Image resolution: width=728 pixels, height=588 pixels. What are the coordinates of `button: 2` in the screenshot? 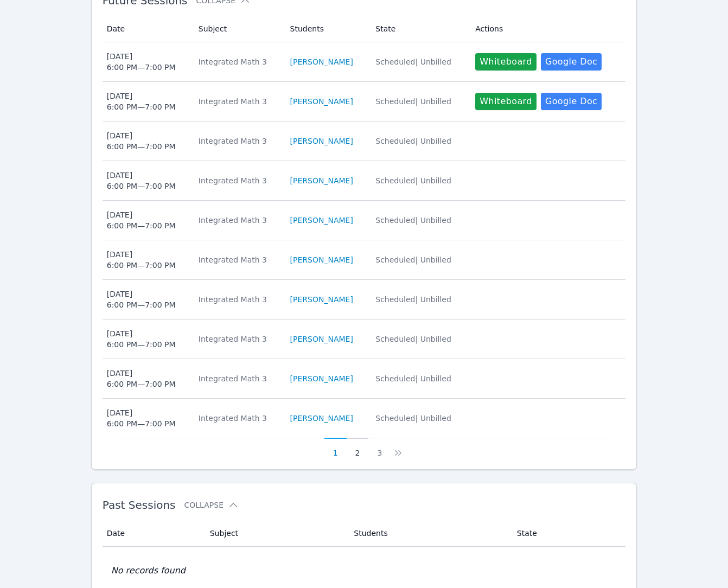 It's located at (357, 449).